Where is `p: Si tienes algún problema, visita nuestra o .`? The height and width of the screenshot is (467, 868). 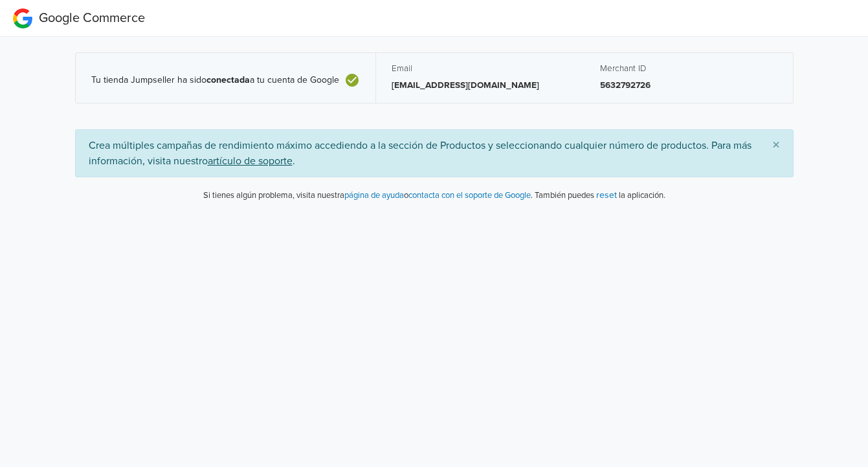
p: Si tienes algún problema, visita nuestra o . is located at coordinates (368, 196).